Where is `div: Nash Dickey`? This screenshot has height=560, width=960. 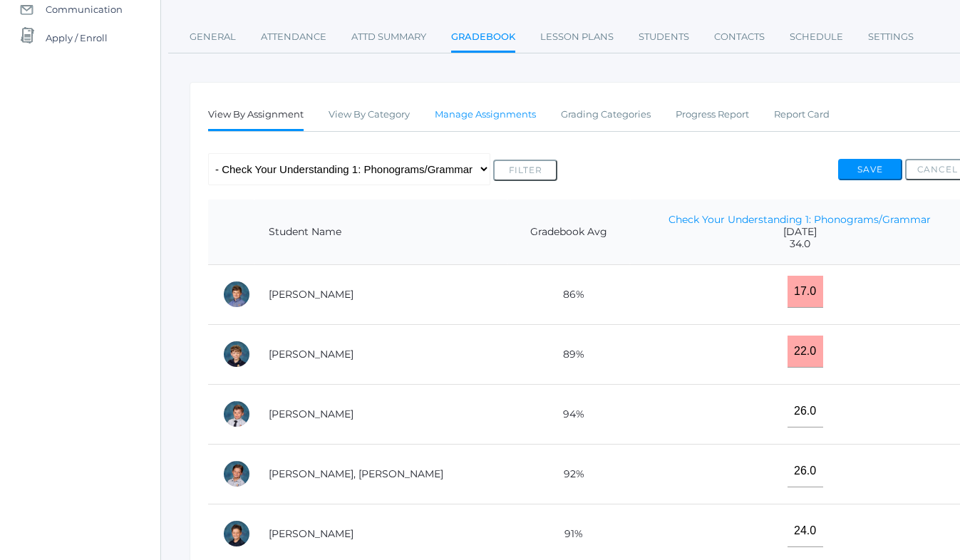
div: Nash Dickey is located at coordinates (236, 474).